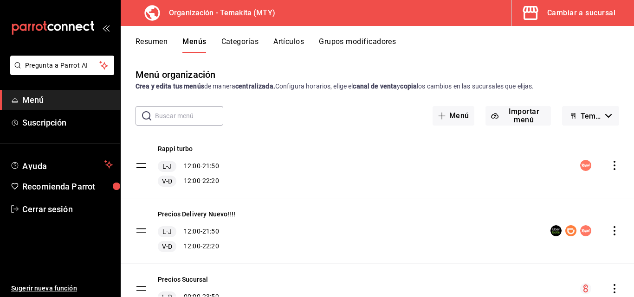 The height and width of the screenshot is (297, 634). Describe the element at coordinates (518, 116) in the screenshot. I see `button: Importar menú` at that location.